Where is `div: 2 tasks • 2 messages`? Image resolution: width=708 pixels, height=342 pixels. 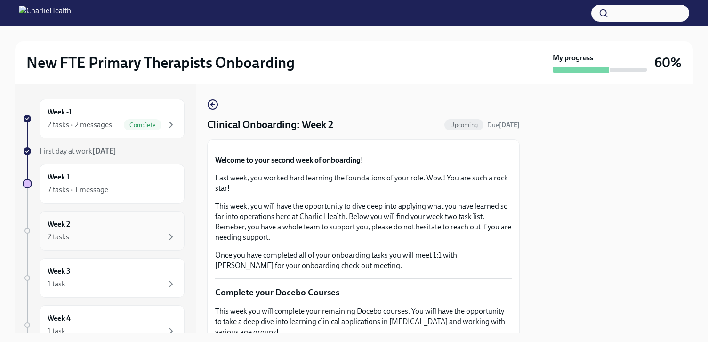 div: 2 tasks • 2 messages is located at coordinates (80, 125).